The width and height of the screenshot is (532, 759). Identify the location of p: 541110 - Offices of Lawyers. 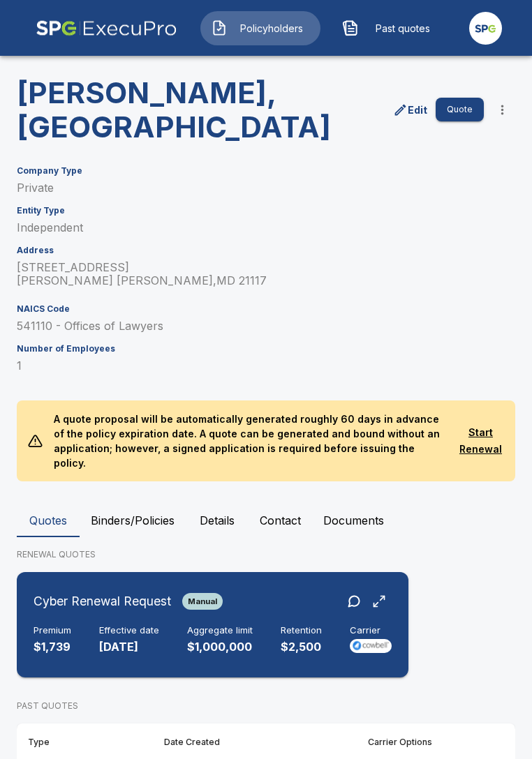
(266, 326).